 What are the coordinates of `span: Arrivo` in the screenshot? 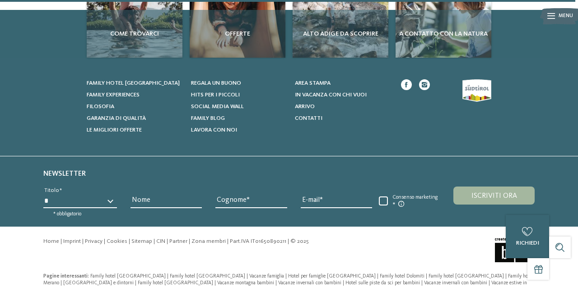 It's located at (305, 106).